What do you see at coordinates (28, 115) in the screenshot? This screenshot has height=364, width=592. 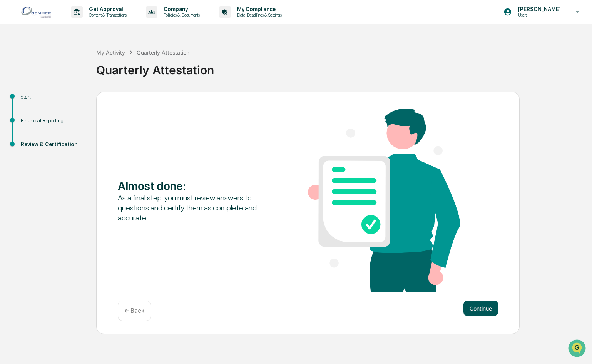 I see `a: 🔎Data Lookup` at bounding box center [28, 115].